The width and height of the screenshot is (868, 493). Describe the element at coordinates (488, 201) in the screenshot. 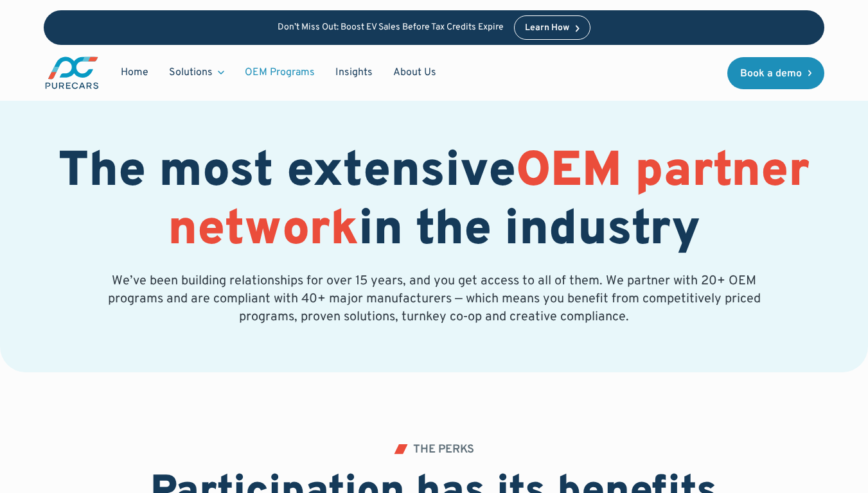

I see `span: OEM partner network` at that location.